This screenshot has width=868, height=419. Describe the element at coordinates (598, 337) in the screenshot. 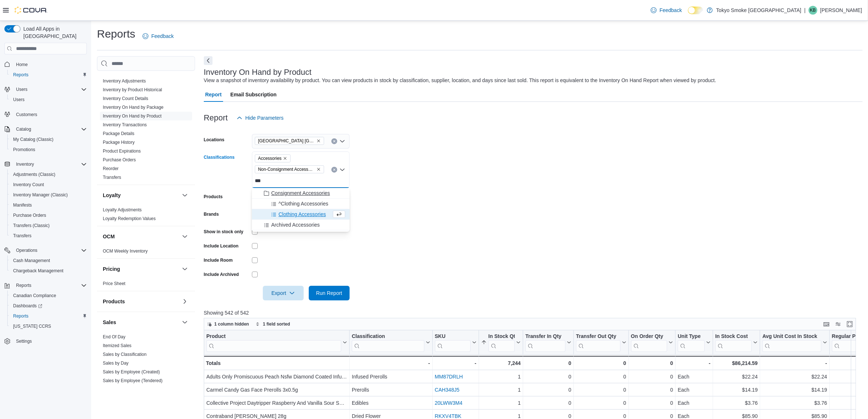

I see `div: Transfer Out Qty` at that location.